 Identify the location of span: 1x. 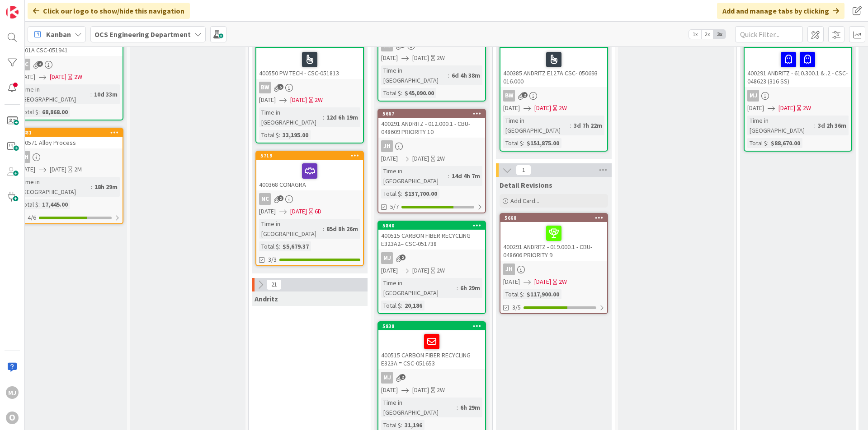
(694, 34).